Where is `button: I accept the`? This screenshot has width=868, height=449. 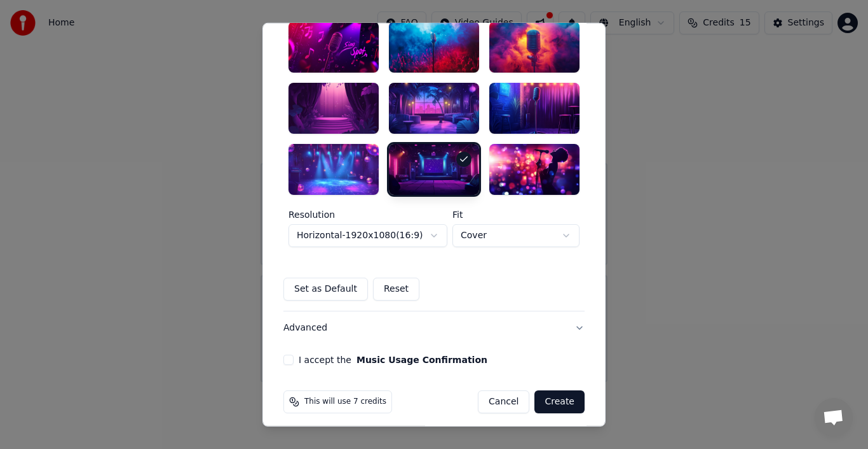 button: I accept the is located at coordinates (422, 360).